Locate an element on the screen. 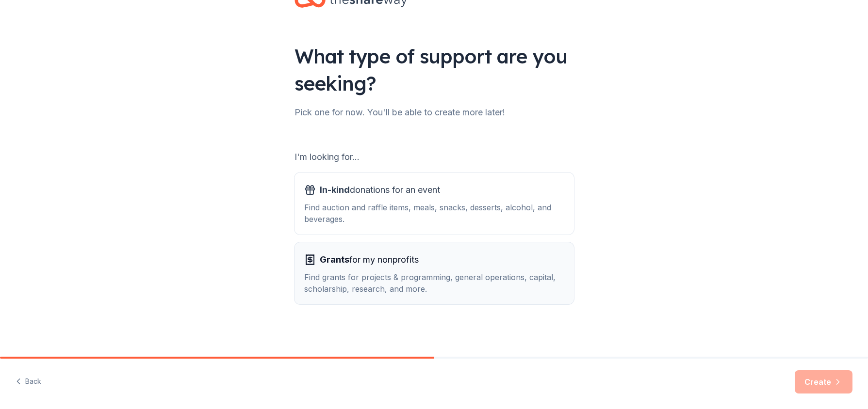 The height and width of the screenshot is (409, 868). div: I'm looking for... is located at coordinates (434, 157).